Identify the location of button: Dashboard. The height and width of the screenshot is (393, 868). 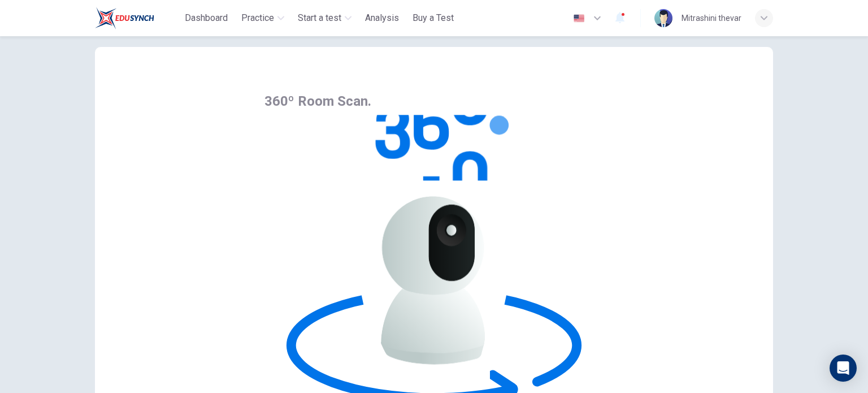
(207, 18).